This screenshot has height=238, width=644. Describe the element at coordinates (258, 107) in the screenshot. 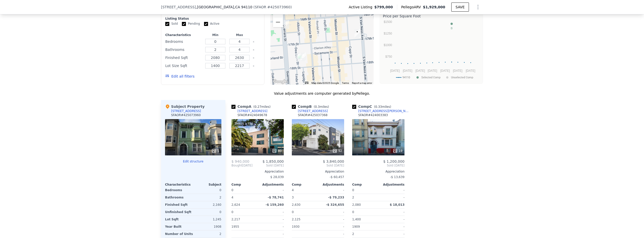

I see `span: 0.27` at that location.